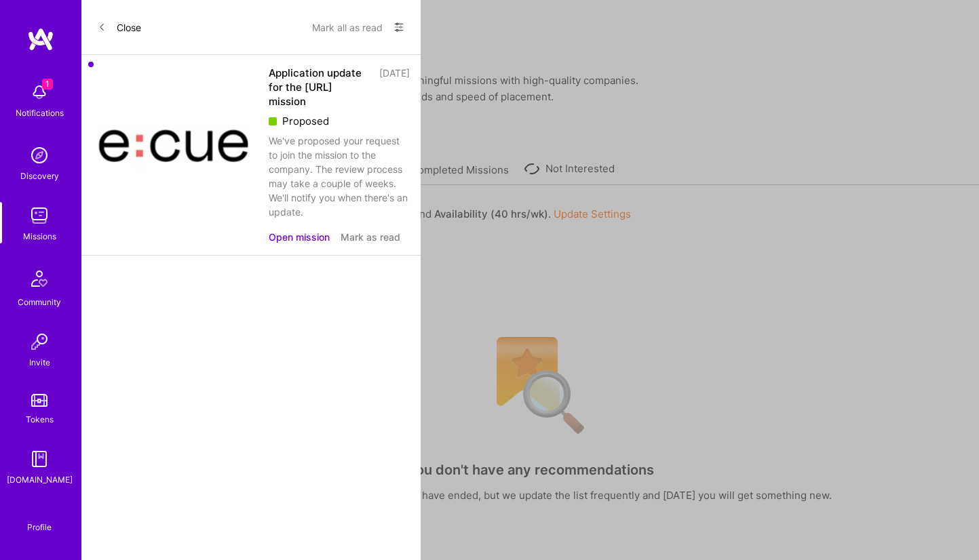 This screenshot has width=979, height=560. I want to click on div: Community, so click(40, 302).